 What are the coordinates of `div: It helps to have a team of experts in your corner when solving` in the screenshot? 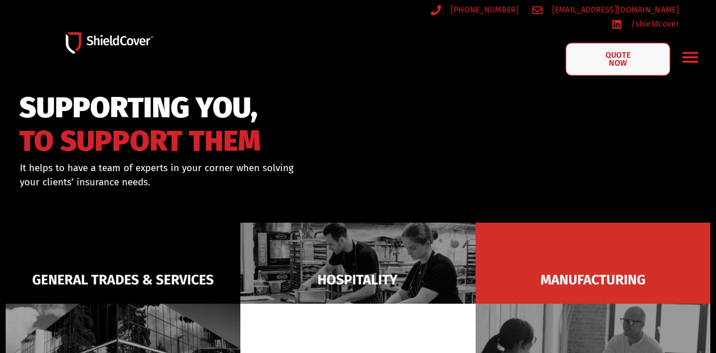 It's located at (211, 175).